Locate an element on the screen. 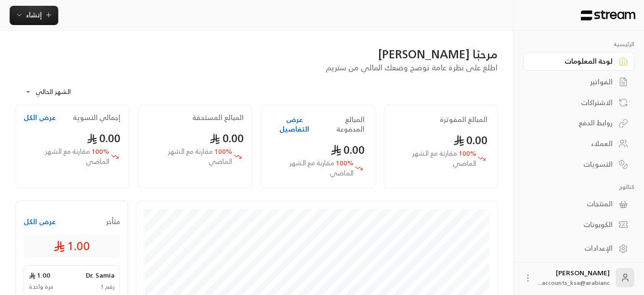 Image resolution: width=644 pixels, height=295 pixels. span: إنشاء is located at coordinates (33, 15).